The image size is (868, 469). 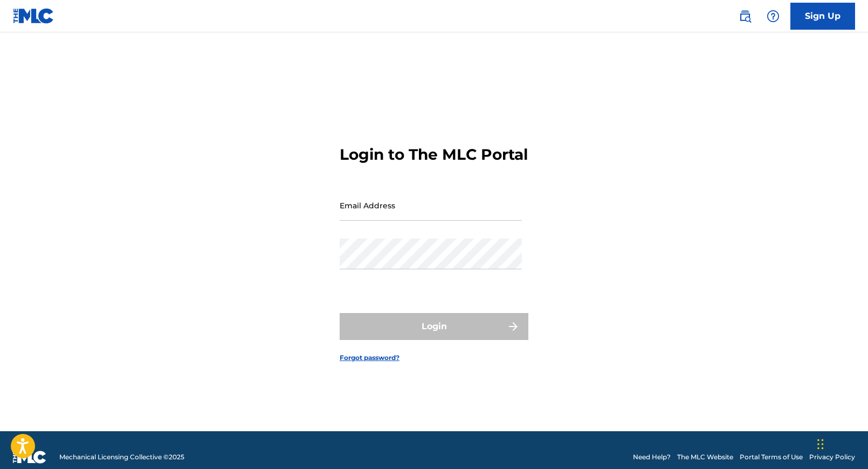 What do you see at coordinates (652, 457) in the screenshot?
I see `a: Need Help?` at bounding box center [652, 457].